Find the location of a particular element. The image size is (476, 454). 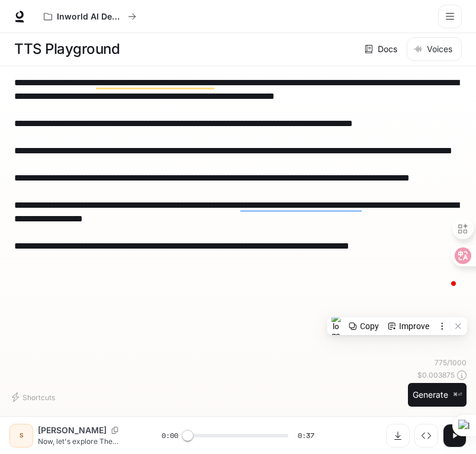

button: open drawer is located at coordinates (450, 16).